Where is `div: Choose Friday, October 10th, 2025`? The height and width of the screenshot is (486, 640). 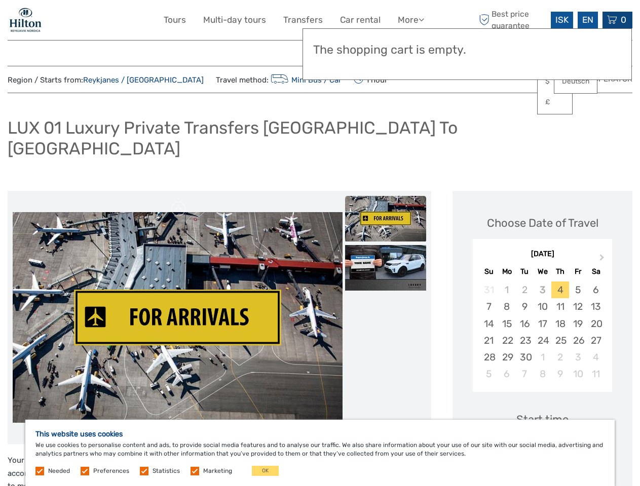 div: Choose Friday, October 10th, 2025 is located at coordinates (577, 374).